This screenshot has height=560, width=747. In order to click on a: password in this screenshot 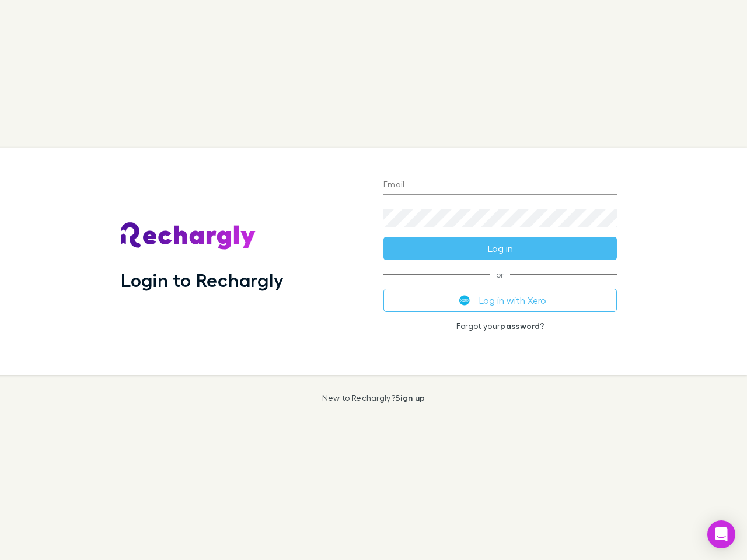, I will do `click(520, 326)`.